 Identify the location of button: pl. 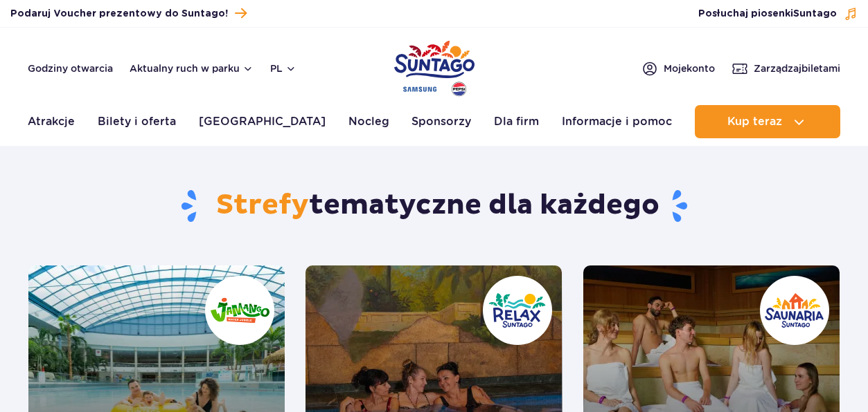
(283, 68).